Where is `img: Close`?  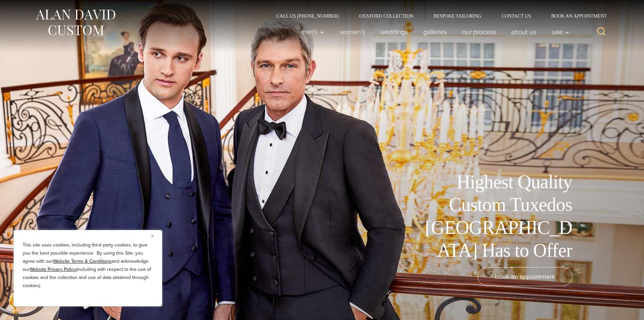
img: Close is located at coordinates (152, 235).